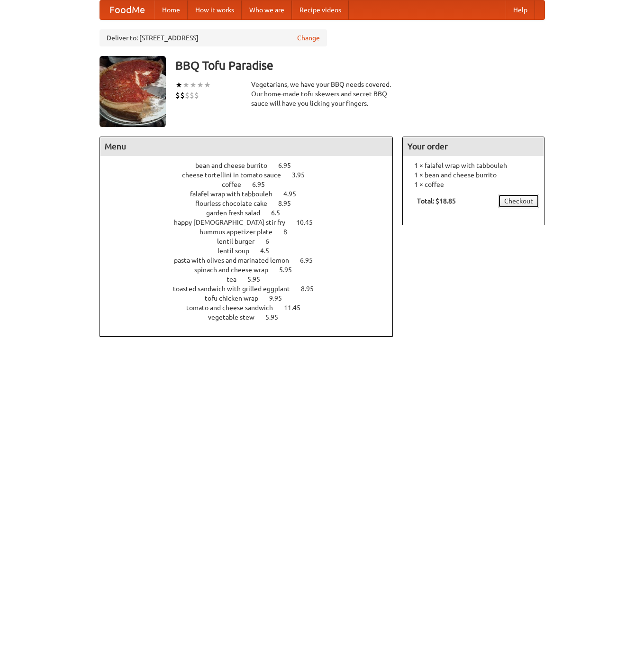 This screenshot has width=644, height=671. Describe the element at coordinates (360, 66) in the screenshot. I see `h3: BBQ Tofu Paradise` at that location.